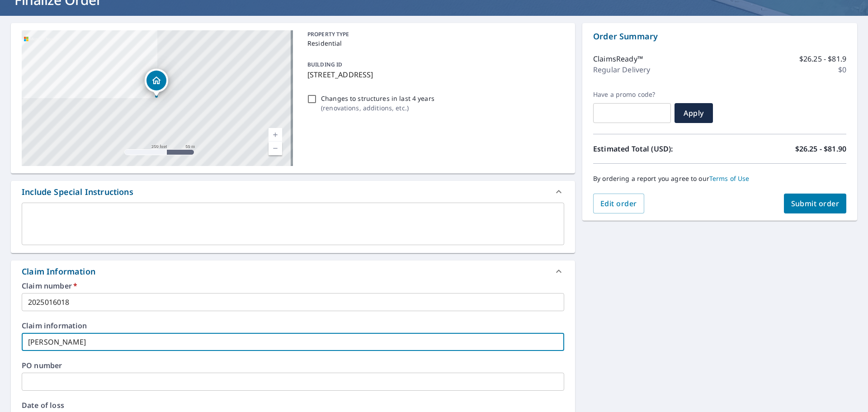 The image size is (868, 412). Describe the element at coordinates (842, 69) in the screenshot. I see `p: $0` at that location.